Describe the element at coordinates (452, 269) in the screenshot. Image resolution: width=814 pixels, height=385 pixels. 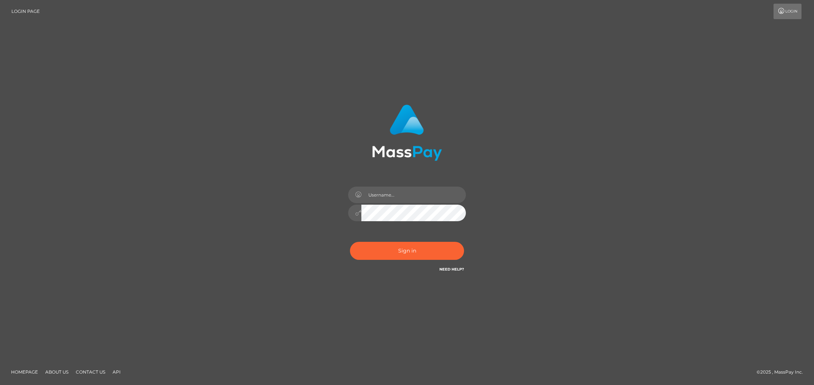
I see `a: Need Help?` at that location.